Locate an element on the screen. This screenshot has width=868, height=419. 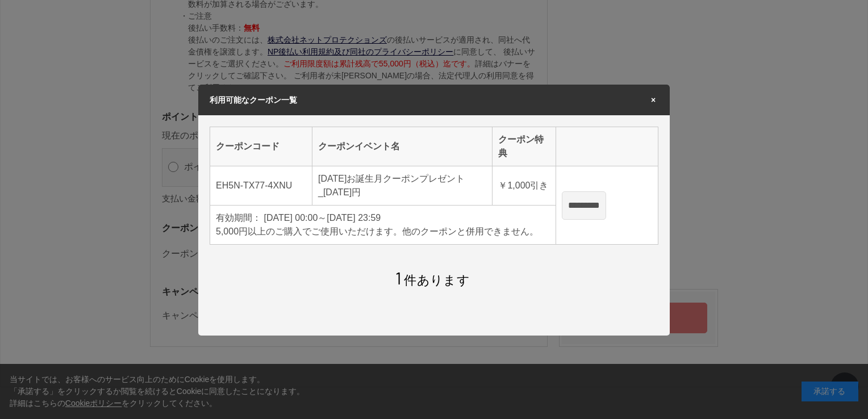
span: 1 is located at coordinates (398, 278).